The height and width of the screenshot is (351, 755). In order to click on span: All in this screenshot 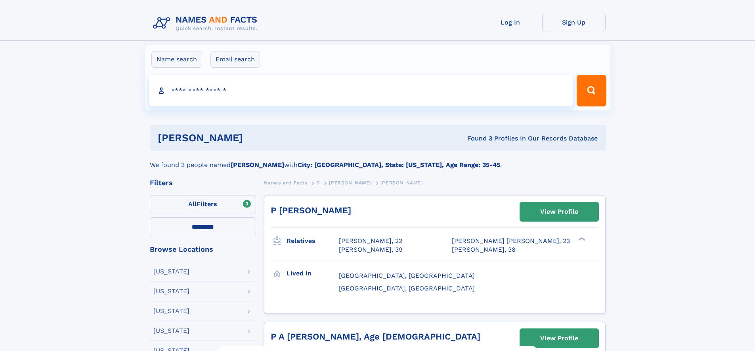, I will do `click(192, 204)`.